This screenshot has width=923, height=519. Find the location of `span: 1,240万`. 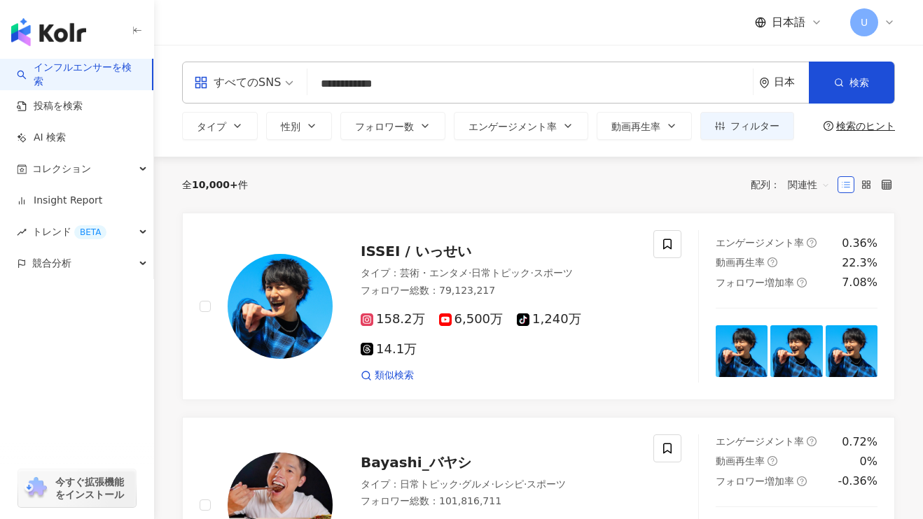

span: 1,240万 is located at coordinates (549, 319).